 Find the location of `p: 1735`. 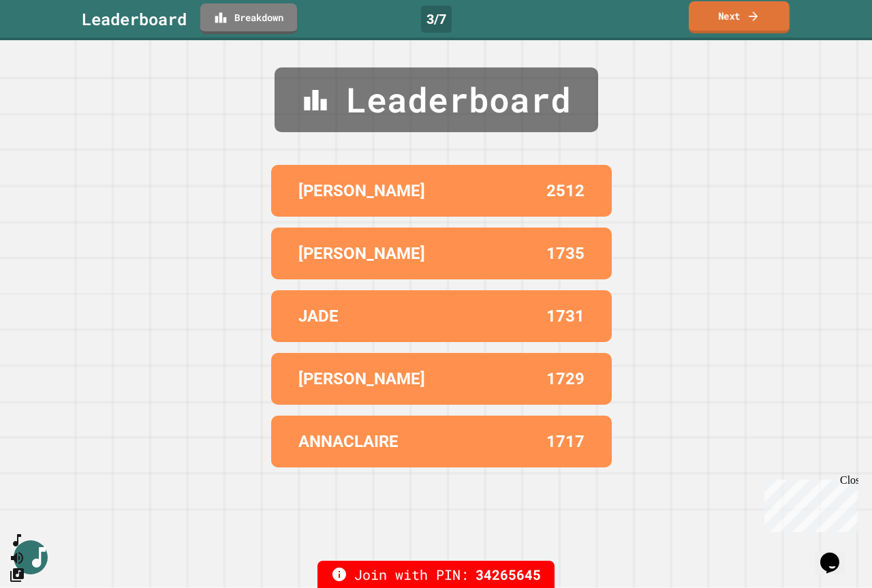

p: 1735 is located at coordinates (566, 254).